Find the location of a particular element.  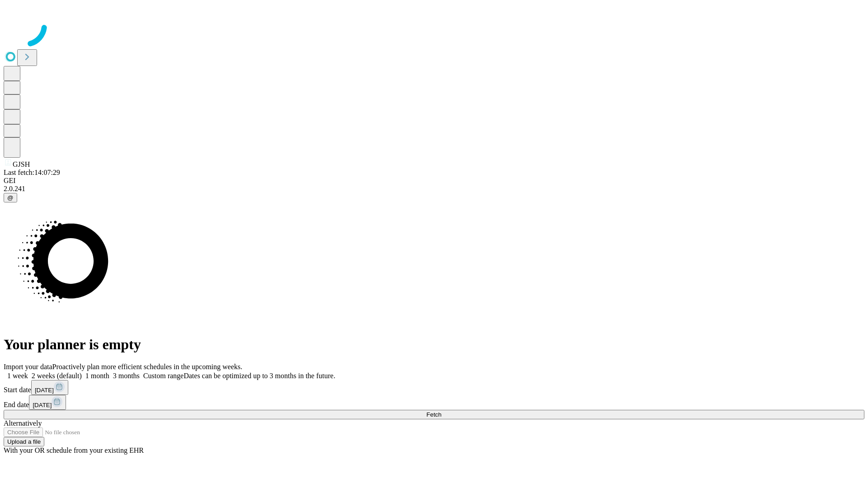

button: Upload a file is located at coordinates (24, 441).